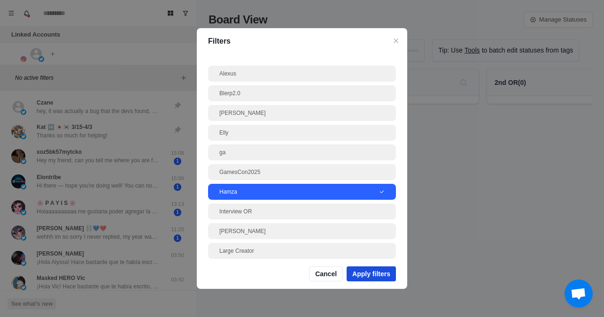  What do you see at coordinates (578, 294) in the screenshot?
I see `div: Ouvrir le chat` at bounding box center [578, 294].